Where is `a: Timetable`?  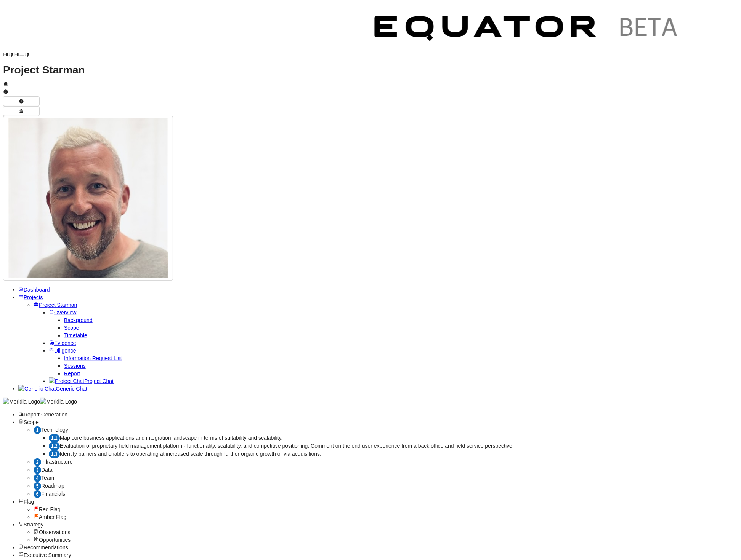
a: Timetable is located at coordinates (76, 336).